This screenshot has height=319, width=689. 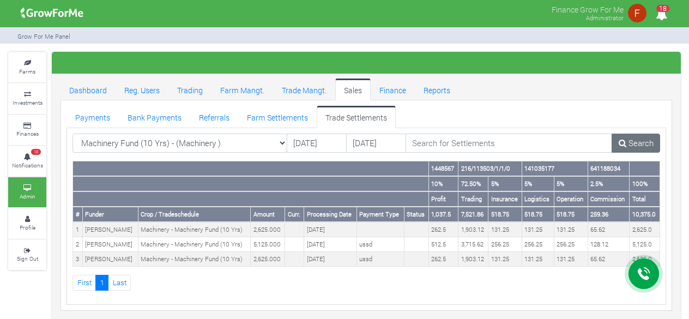 What do you see at coordinates (473, 229) in the screenshot?
I see `td: 1,903.12` at bounding box center [473, 229].